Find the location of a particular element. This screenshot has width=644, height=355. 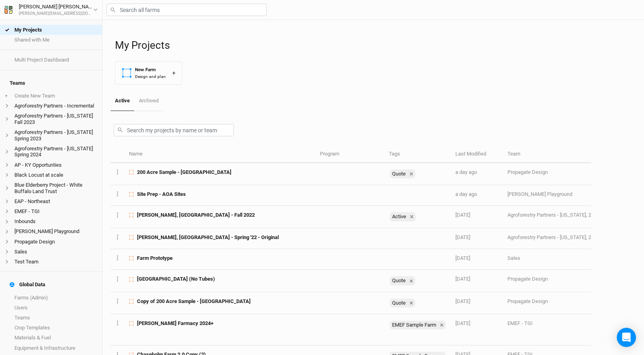

span: Aug 15, 2025 9:15 PM is located at coordinates (463, 323).